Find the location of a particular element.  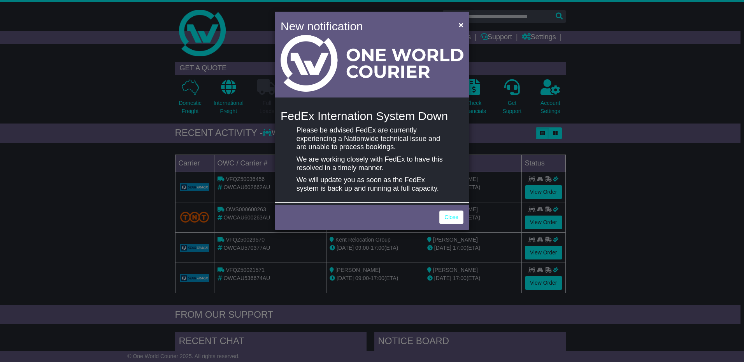

img: Light is located at coordinates (372, 63).